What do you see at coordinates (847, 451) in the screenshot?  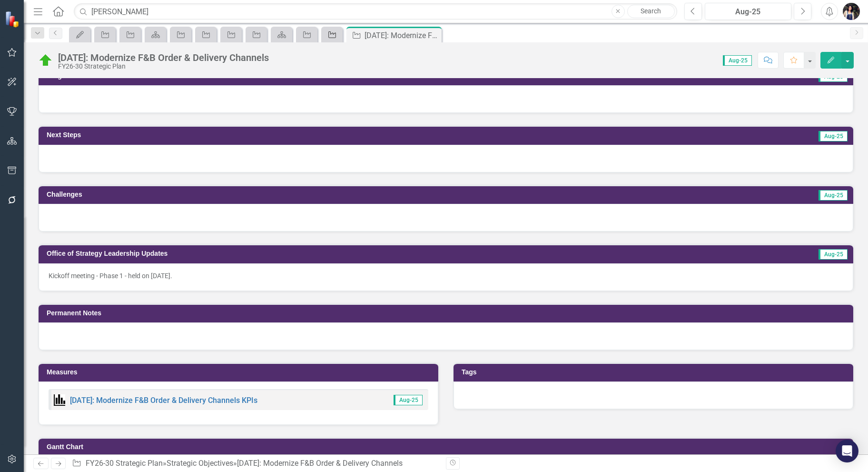 I see `div: Open Intercom Messenger` at bounding box center [847, 451].